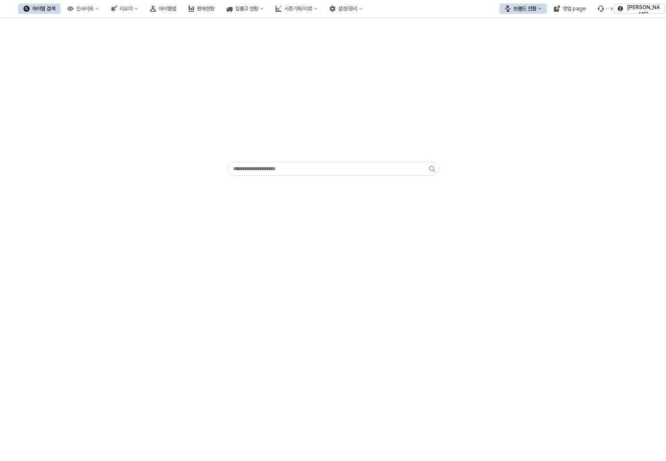 The image size is (666, 461). Describe the element at coordinates (39, 9) in the screenshot. I see `button: 아이템 검색` at that location.